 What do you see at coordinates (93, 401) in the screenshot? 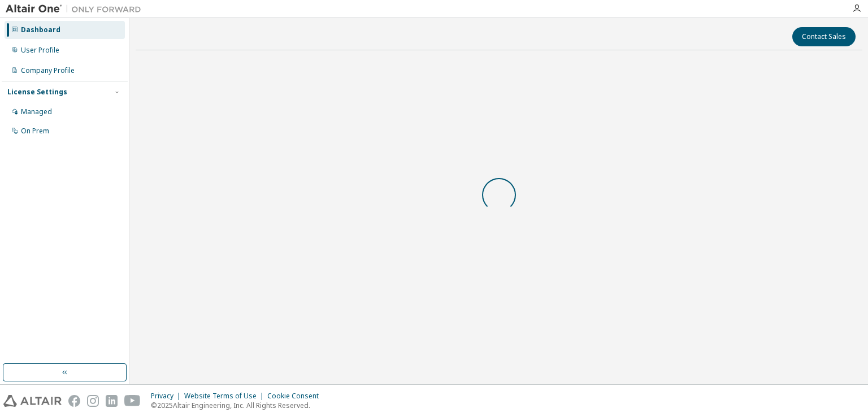
I see `img: instagram.svg` at bounding box center [93, 401].